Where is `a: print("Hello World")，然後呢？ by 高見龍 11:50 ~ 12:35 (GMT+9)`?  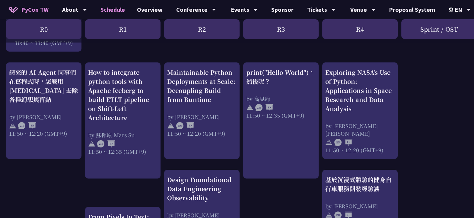
a: print("Hello World")，然後呢？ by 高見龍 11:50 ~ 12:35 (GMT+9) is located at coordinates (281, 121).